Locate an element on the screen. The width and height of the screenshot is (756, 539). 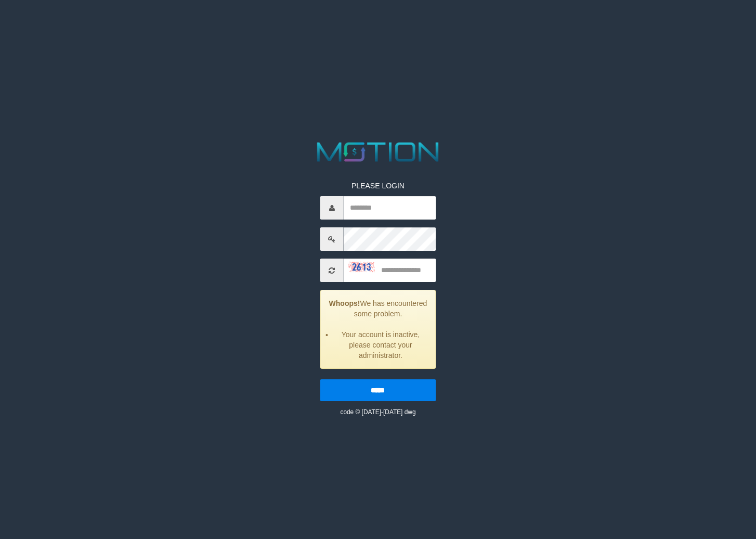
div: We has encountered some problem. is located at coordinates (378, 329).